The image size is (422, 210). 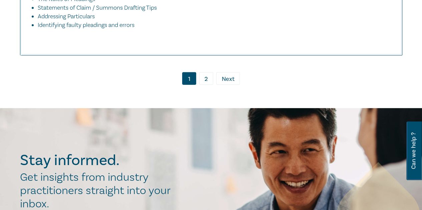 What do you see at coordinates (99, 161) in the screenshot?
I see `h2: Stay informed.` at bounding box center [99, 161].